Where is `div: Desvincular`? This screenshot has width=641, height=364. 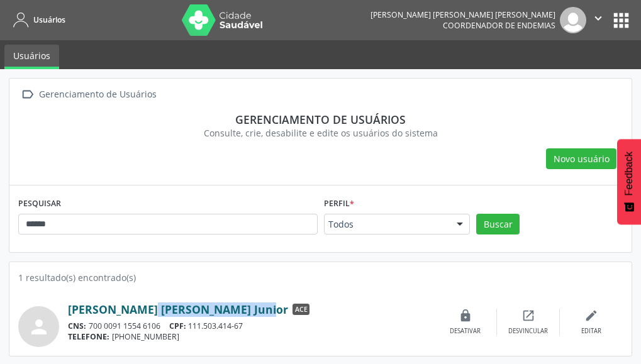
div: Desvincular is located at coordinates (528, 332).